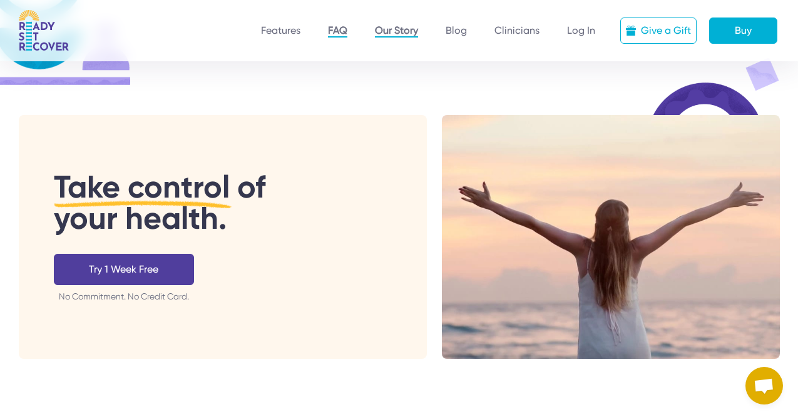 The image size is (798, 417). Describe the element at coordinates (124, 270) in the screenshot. I see `div: Try 1 Week Free` at that location.